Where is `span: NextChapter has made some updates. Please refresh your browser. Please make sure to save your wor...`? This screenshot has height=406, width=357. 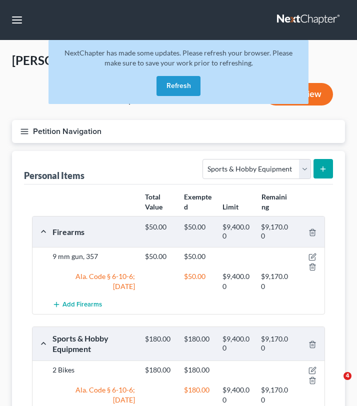 span: NextChapter has made some updates. Please refresh your browser. Please make sure to save your wor... is located at coordinates (179, 58).